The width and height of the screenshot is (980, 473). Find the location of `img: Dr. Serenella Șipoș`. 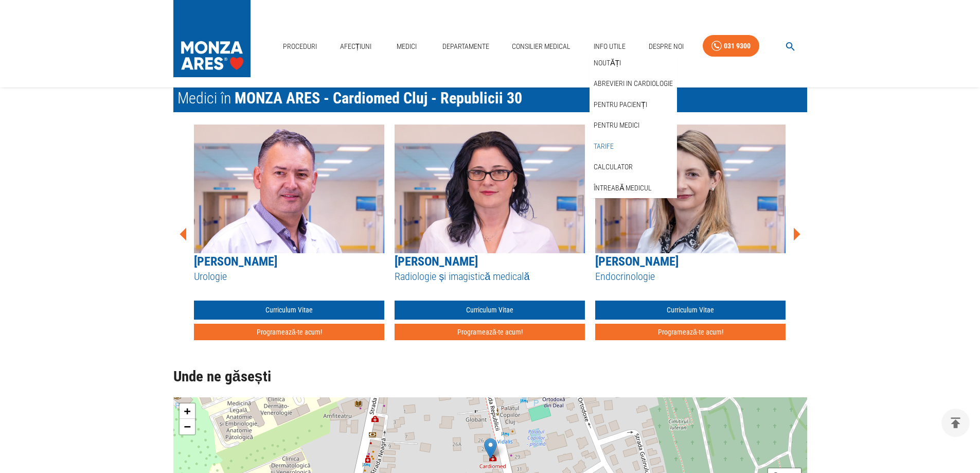

img: Dr. Serenella Șipoș is located at coordinates (490, 189).